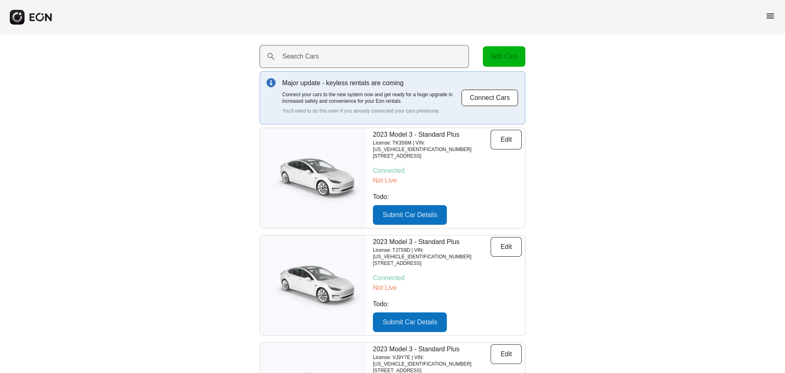 The height and width of the screenshot is (373, 785). I want to click on label: Search Cars, so click(301, 56).